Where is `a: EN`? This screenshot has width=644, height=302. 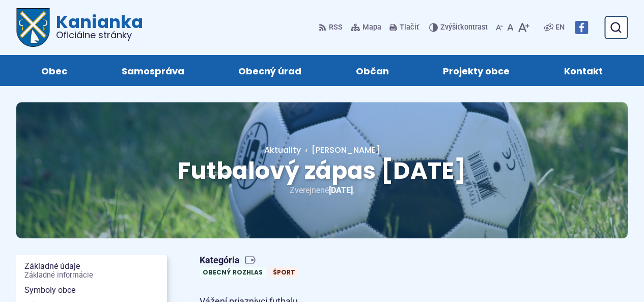
a: EN is located at coordinates (560, 27).